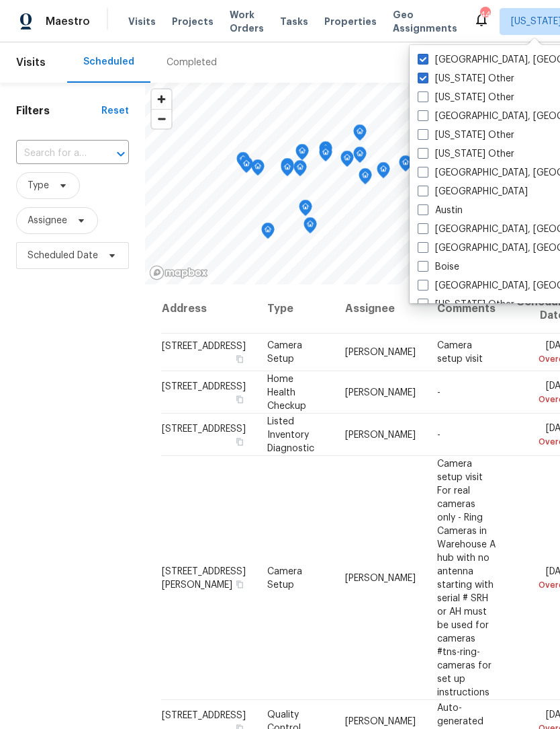  What do you see at coordinates (291, 435) in the screenshot?
I see `span: Listed Inventory Diagnostic` at bounding box center [291, 435].